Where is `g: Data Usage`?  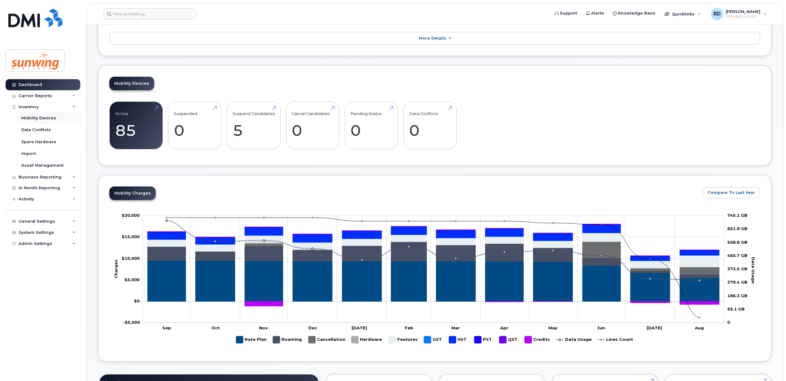
g: Data Usage is located at coordinates (574, 339).